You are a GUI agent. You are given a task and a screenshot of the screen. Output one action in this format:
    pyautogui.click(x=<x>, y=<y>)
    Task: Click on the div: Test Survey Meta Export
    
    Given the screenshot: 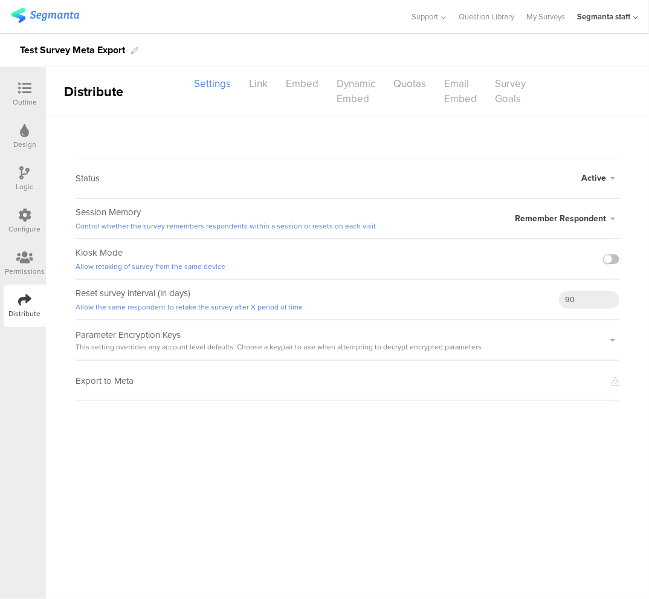 What is the action you would take?
    pyautogui.click(x=73, y=50)
    